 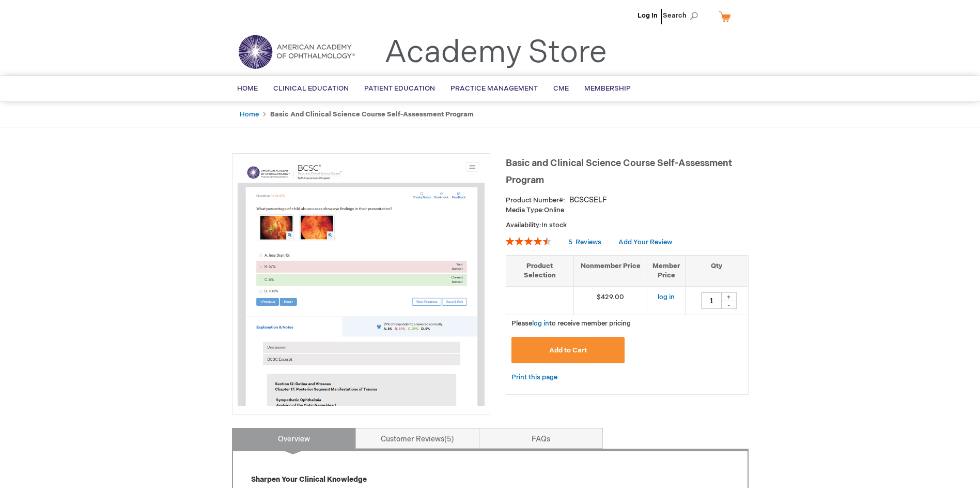 I want to click on span: In stock, so click(x=554, y=225).